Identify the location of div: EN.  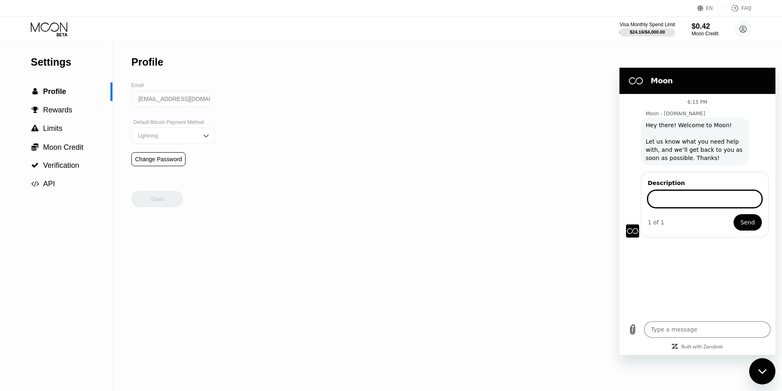
(709, 8).